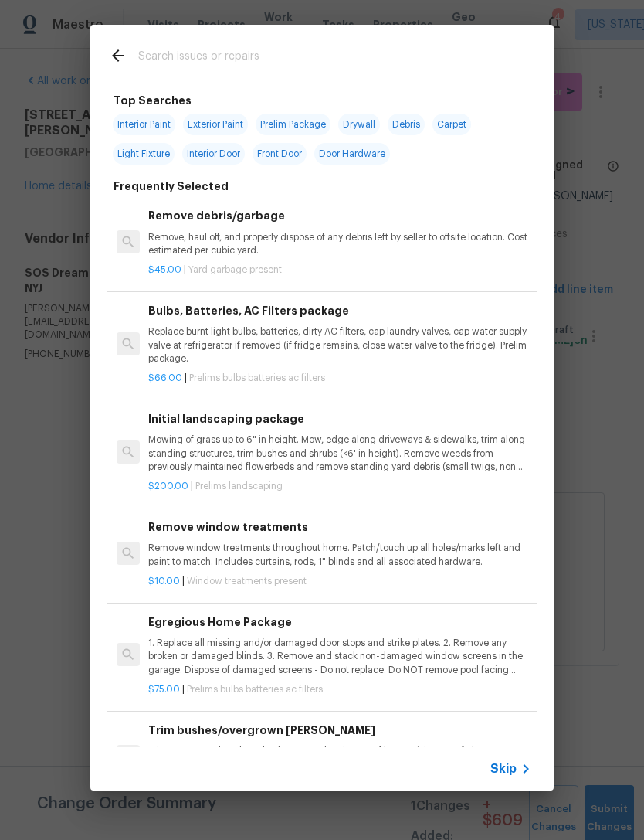 This screenshot has width=644, height=840. I want to click on span: $75.00, so click(164, 689).